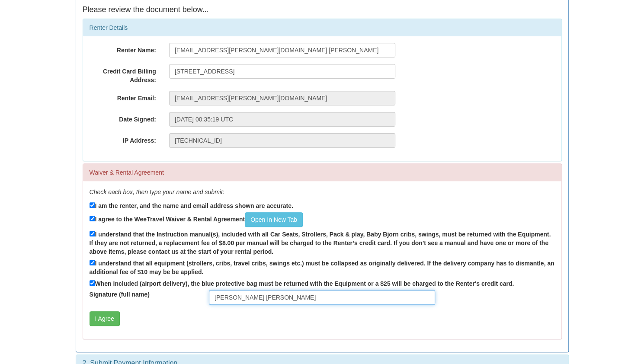 This screenshot has width=644, height=364. I want to click on a: Open In New Tab, so click(274, 220).